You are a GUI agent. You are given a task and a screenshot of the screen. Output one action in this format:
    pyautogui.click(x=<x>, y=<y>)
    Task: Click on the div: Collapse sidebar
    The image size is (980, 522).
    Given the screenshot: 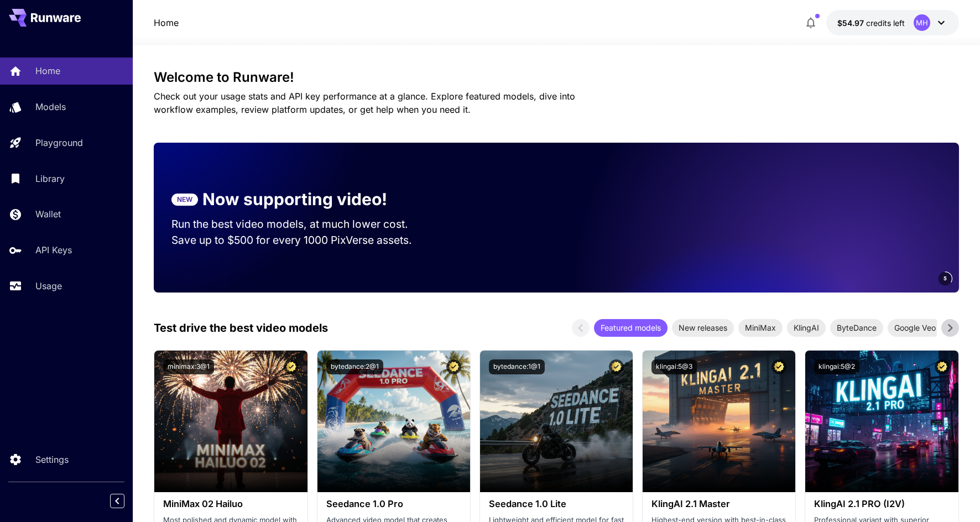 What is the action you would take?
    pyautogui.click(x=126, y=501)
    